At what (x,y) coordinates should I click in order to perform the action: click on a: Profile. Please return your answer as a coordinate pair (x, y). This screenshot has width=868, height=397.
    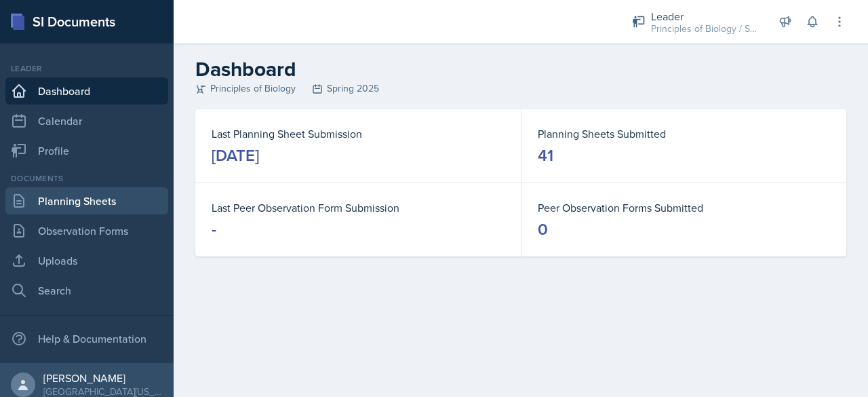
    Looking at the image, I should click on (87, 150).